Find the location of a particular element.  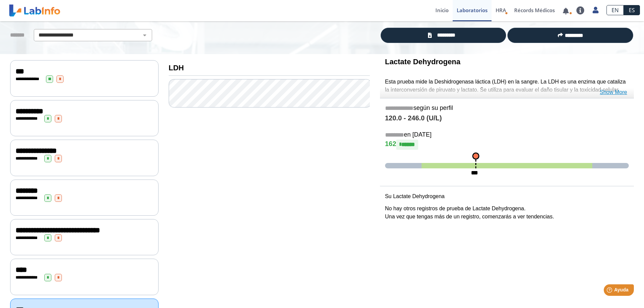

h5: según su perfil is located at coordinates (507, 108).